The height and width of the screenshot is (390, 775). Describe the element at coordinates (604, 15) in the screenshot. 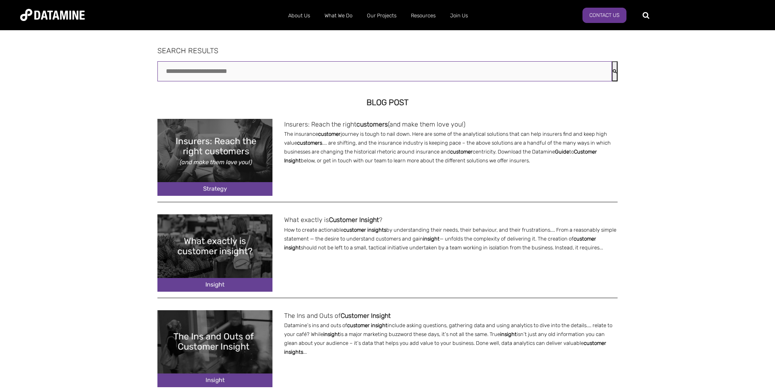

I see `a: Contact Us` at that location.